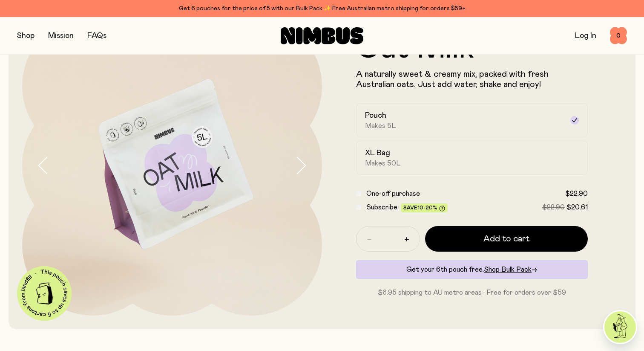 The image size is (644, 351). What do you see at coordinates (378, 153) in the screenshot?
I see `h2: XL Bag` at bounding box center [378, 153].